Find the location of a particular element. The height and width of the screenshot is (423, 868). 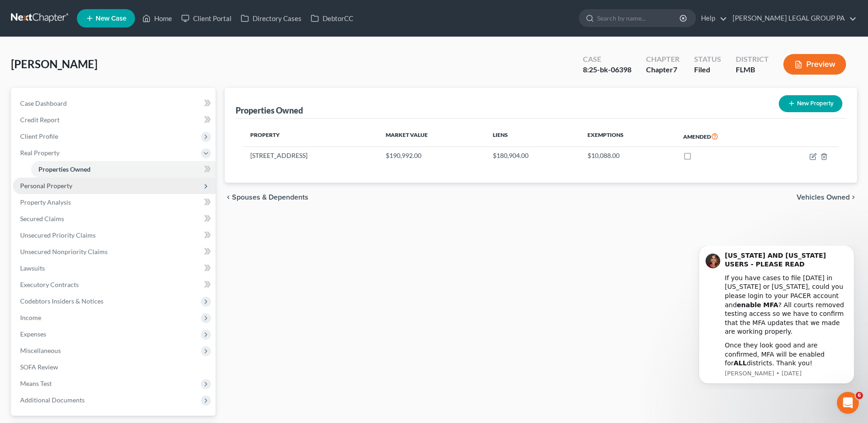

a: Executory Contracts is located at coordinates (114, 284).